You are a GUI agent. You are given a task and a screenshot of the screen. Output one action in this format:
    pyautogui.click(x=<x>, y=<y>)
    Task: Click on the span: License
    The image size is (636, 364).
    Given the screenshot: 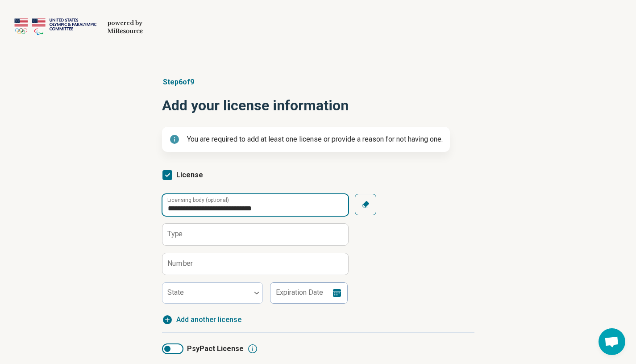 What is the action you would take?
    pyautogui.click(x=190, y=174)
    